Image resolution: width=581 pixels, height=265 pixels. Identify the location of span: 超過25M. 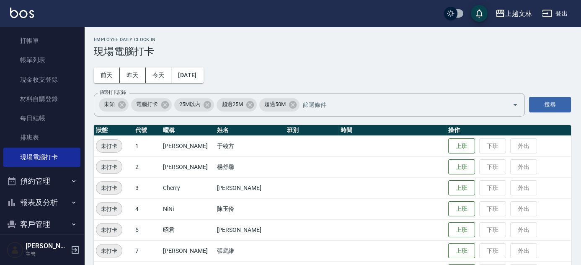
(232, 104).